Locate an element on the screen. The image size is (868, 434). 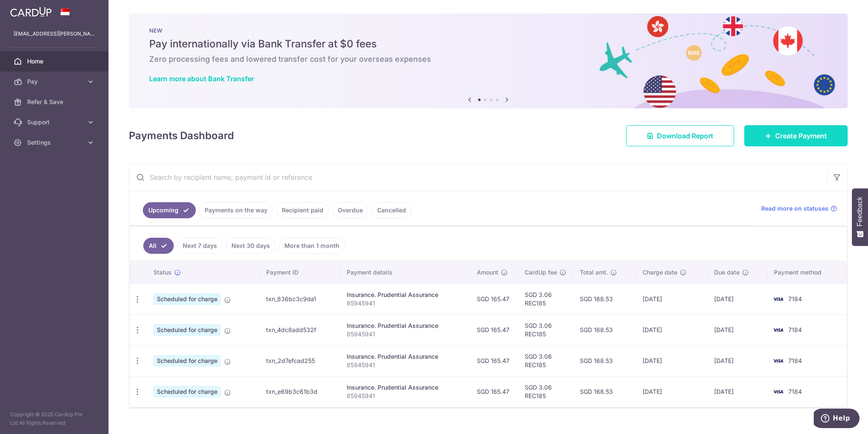
span: Settings is located at coordinates (55, 143).